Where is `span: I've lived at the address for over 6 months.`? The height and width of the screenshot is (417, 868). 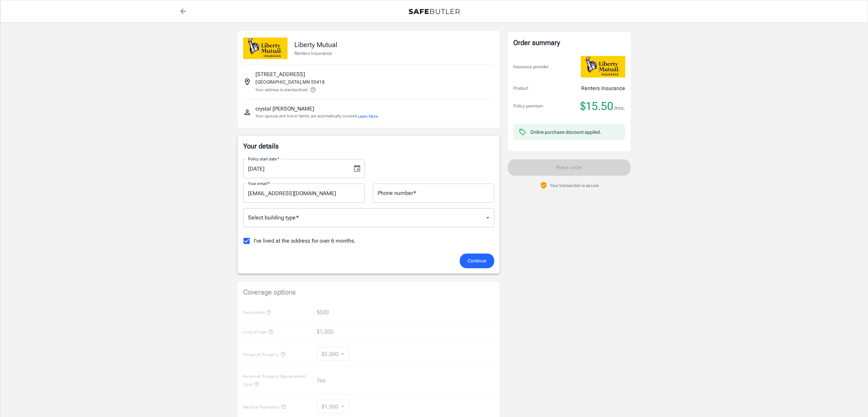
span: I've lived at the address for over 6 months. is located at coordinates (304, 241).